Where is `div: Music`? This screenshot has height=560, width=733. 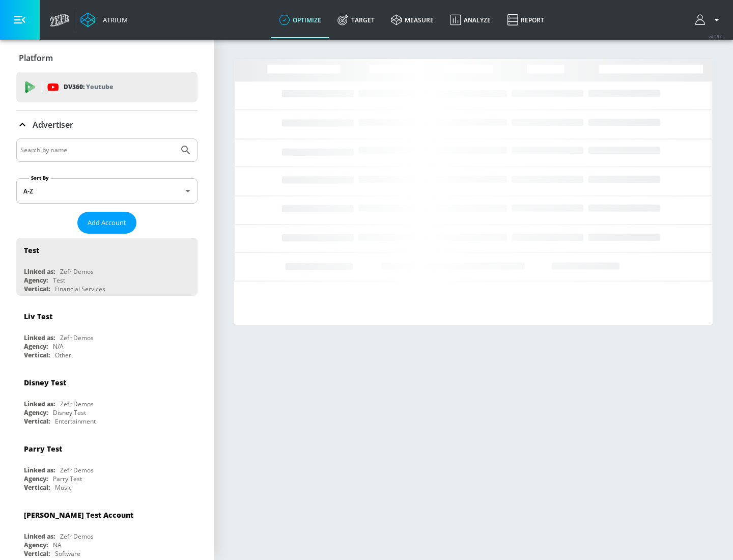
div: Music is located at coordinates (63, 487).